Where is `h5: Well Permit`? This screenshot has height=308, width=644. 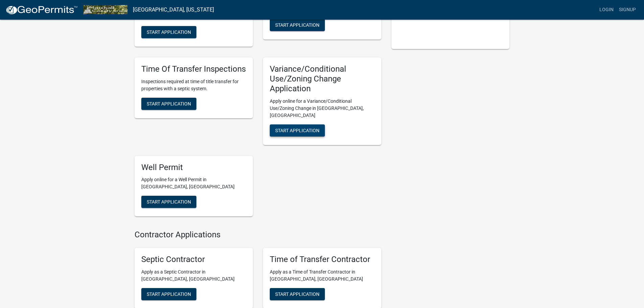
h5: Well Permit is located at coordinates (194, 167).